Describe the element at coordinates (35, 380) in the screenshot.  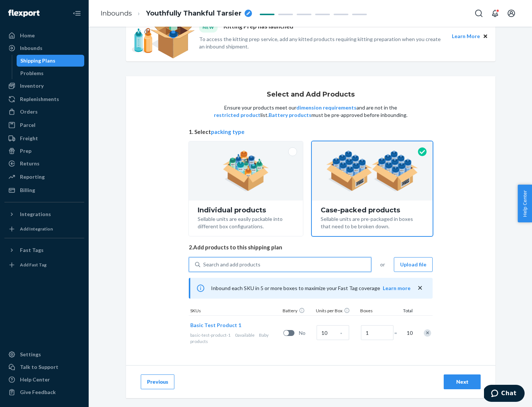
I see `div: Help Center` at that location.